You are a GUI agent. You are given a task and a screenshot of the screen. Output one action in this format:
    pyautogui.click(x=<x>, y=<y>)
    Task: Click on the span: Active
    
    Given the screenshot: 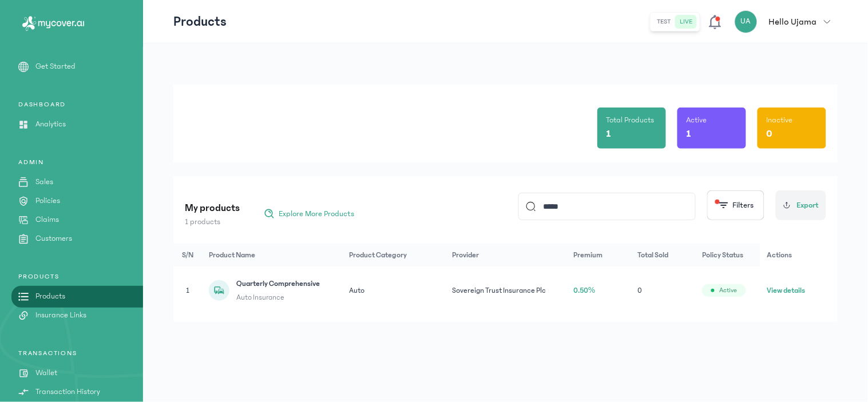 What is the action you would take?
    pyautogui.click(x=728, y=291)
    